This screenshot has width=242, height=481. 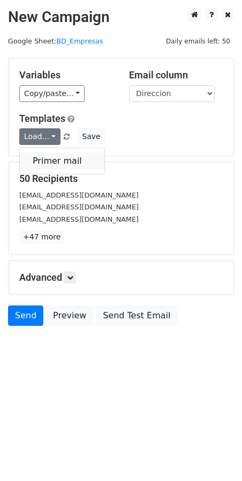 I want to click on a: BD_Empresas, so click(x=79, y=41).